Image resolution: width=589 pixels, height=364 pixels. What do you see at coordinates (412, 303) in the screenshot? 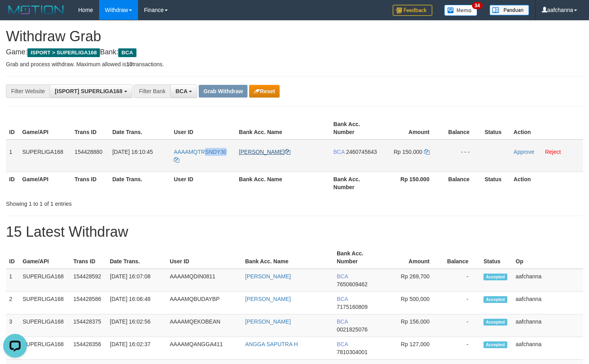
I see `td: Rp 500,000` at bounding box center [412, 303].